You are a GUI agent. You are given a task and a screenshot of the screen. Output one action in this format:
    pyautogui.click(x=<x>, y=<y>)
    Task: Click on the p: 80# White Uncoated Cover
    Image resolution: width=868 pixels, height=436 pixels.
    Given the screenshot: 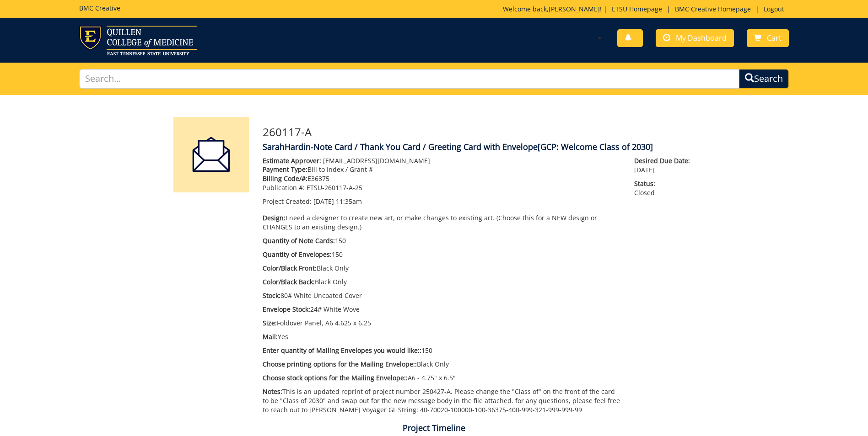 What is the action you would take?
    pyautogui.click(x=442, y=296)
    